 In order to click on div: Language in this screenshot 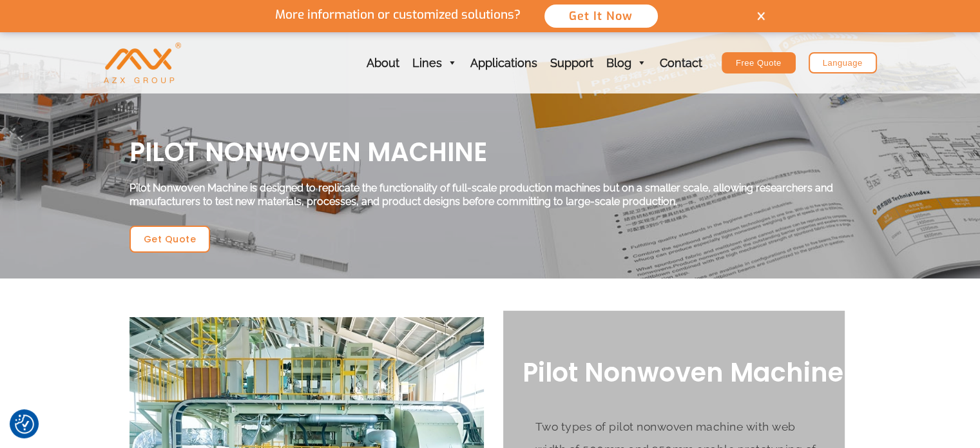, I will do `click(843, 62)`.